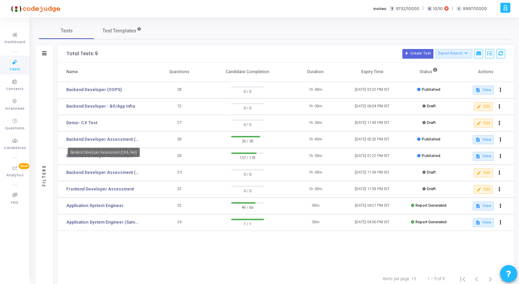 The width and height of the screenshot is (519, 284). What do you see at coordinates (418, 54) in the screenshot?
I see `button: Create Test` at bounding box center [418, 54].